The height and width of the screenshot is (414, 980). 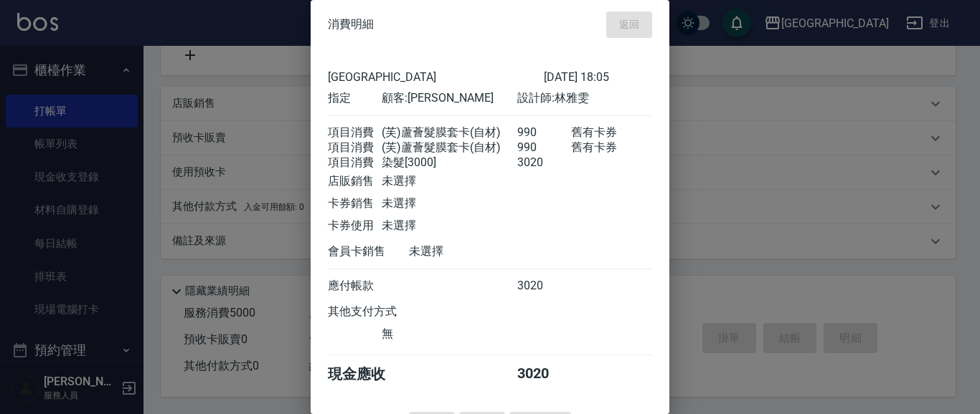 What do you see at coordinates (368, 252) in the screenshot?
I see `div: 會員卡銷售` at bounding box center [368, 252].